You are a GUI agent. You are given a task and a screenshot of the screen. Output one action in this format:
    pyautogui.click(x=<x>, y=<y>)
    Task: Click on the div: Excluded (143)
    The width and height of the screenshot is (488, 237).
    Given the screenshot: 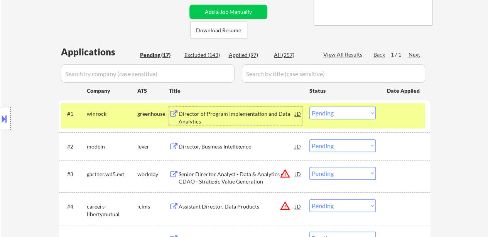 What is the action you would take?
    pyautogui.click(x=204, y=55)
    